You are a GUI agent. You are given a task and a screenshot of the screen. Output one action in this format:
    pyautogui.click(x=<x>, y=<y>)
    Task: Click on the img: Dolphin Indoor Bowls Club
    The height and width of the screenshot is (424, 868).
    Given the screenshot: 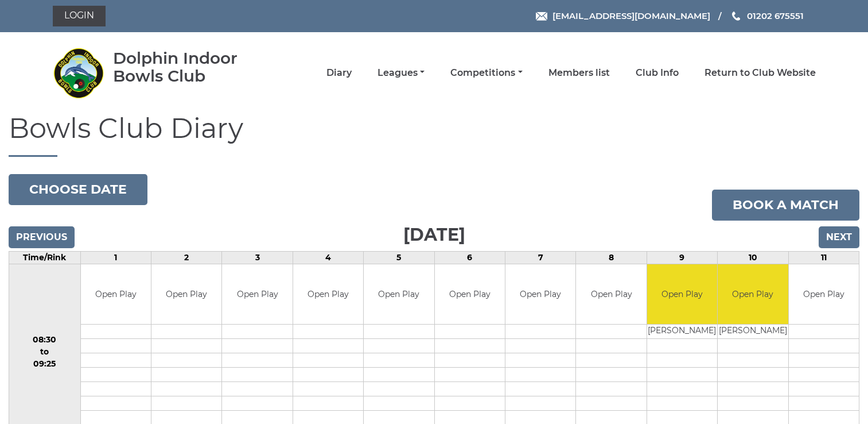 What is the action you would take?
    pyautogui.click(x=78, y=73)
    